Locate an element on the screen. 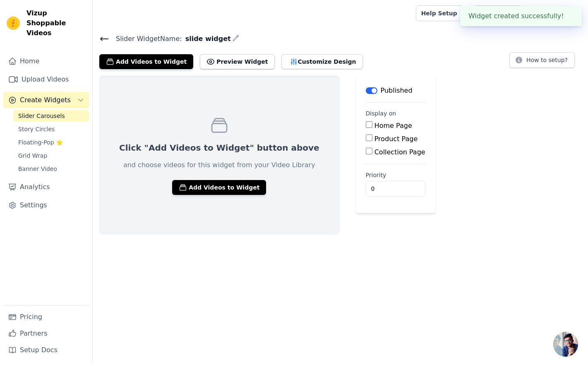 The height and width of the screenshot is (365, 588). span: Banner Video is located at coordinates (38, 169).